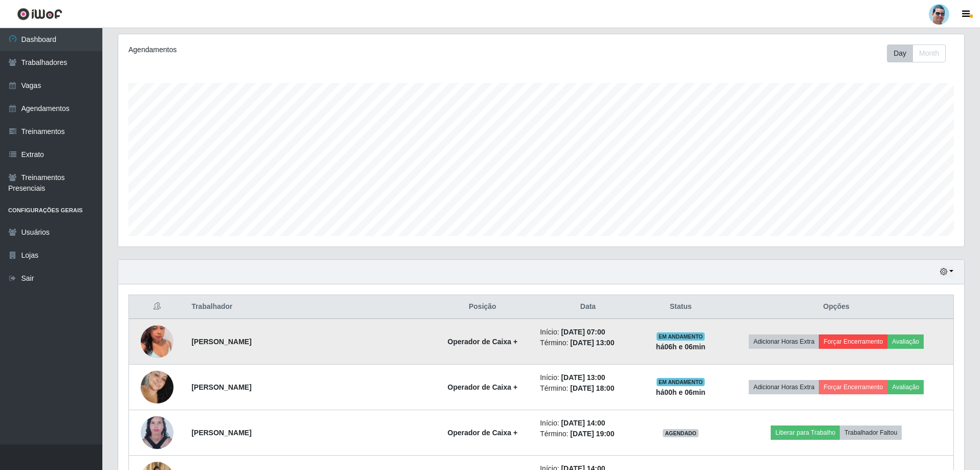  Describe the element at coordinates (157, 342) in the screenshot. I see `img: 1705542022444.jpeg` at that location.